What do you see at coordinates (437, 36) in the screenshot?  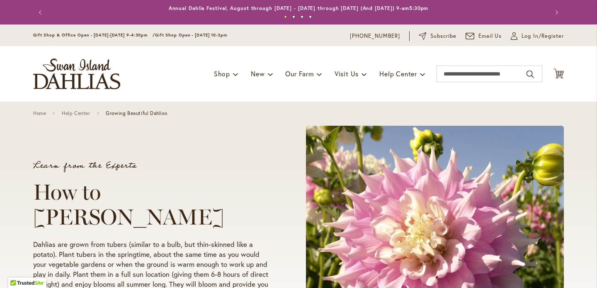 I see `a: Subscribe` at bounding box center [437, 36].